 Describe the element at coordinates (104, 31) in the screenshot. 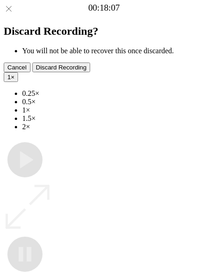

I see `h2: Discard Recording?` at that location.